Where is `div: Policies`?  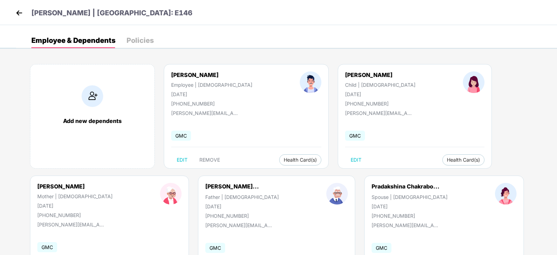 div: Policies is located at coordinates (140, 40).